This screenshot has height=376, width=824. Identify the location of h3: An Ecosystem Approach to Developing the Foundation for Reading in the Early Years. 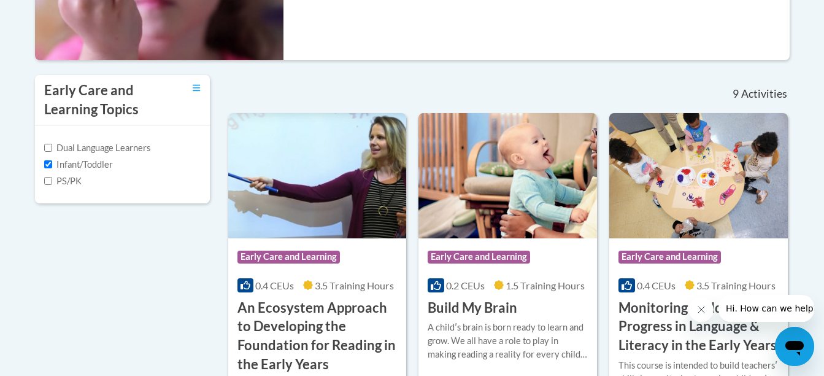
(317, 336).